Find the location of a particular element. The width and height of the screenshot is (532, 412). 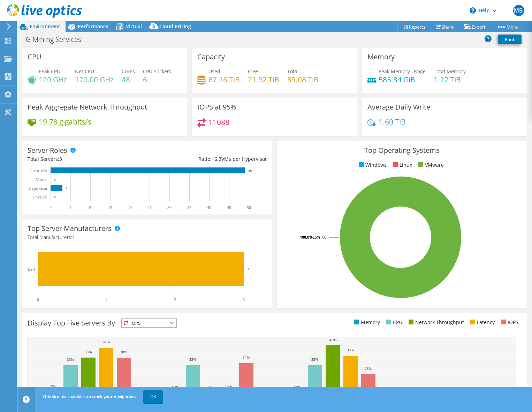

text: 34% is located at coordinates (246, 357).